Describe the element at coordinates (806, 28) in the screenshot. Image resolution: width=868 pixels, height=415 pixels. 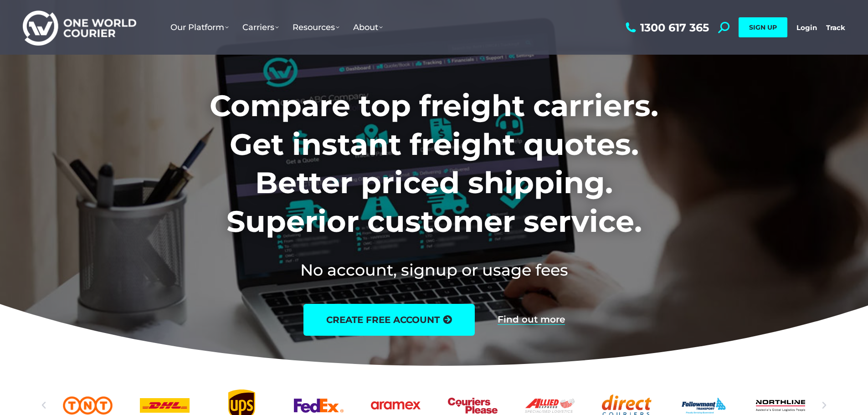
I see `a: Login` at that location.